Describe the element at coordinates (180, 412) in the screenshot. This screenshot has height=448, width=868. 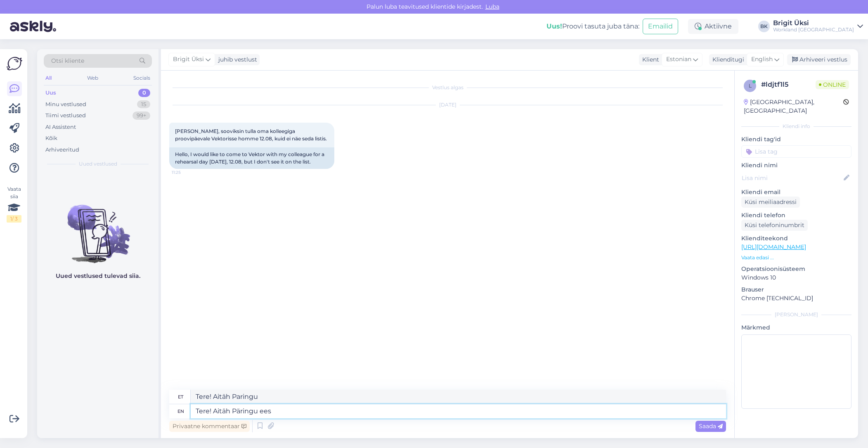
I see `div: en` at that location.